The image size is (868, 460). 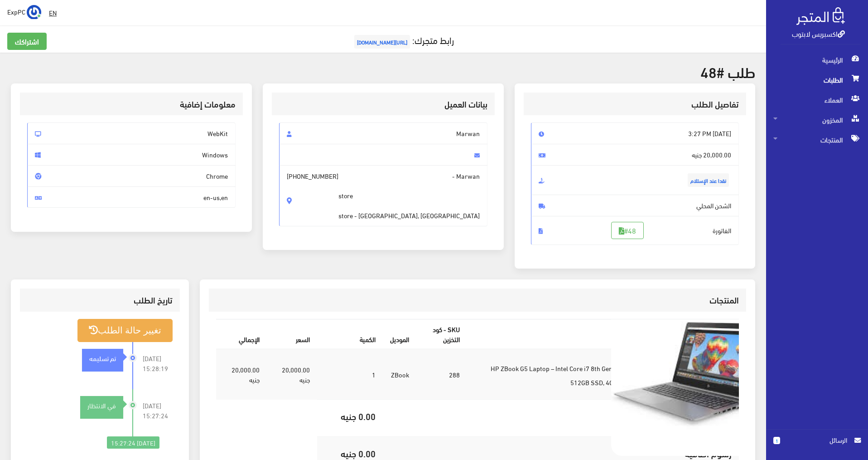 I want to click on td: HP ZBook G5 Laptop – Intel Core i7 8th Gen, 32GB RAM, 512GB SSD, 4GB Nvidia Graphics, so click(x=569, y=374).